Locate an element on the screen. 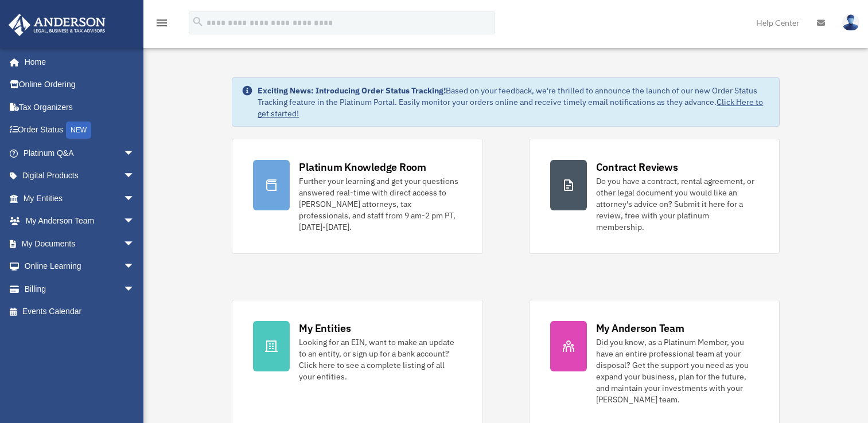 The image size is (868, 423). div: Contract Reviews is located at coordinates (637, 167).